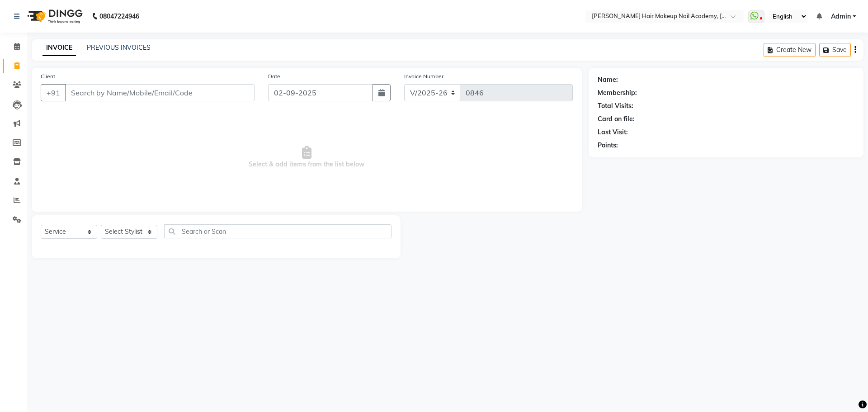 This screenshot has height=412, width=868. I want to click on button: Create New, so click(789, 50).